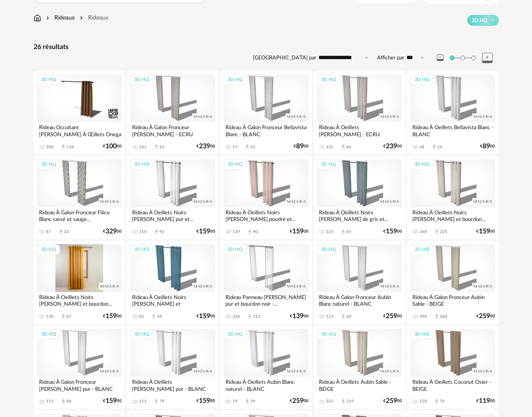 The height and width of the screenshot is (417, 532). I want to click on div: 213, so click(257, 316).